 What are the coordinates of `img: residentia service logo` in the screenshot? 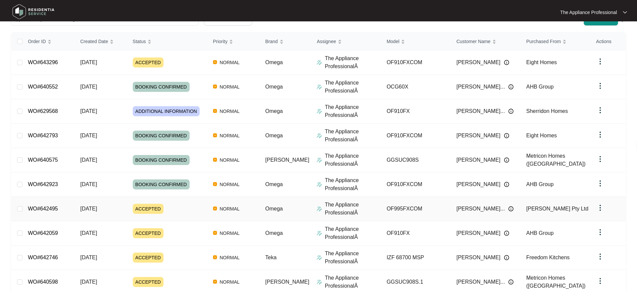 It's located at (33, 12).